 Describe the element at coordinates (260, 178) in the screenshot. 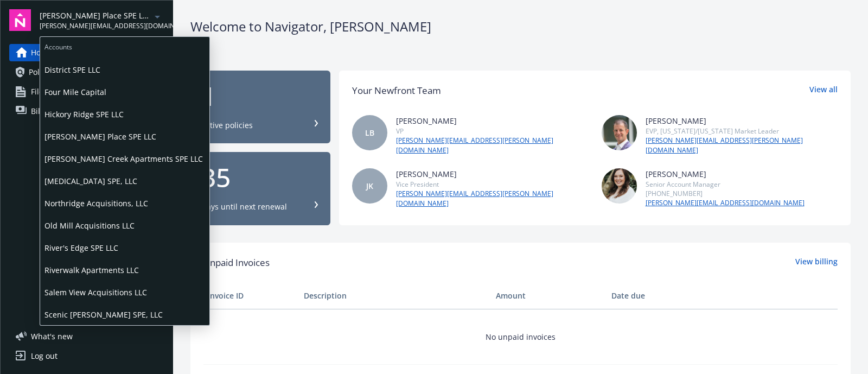

I see `div: 35` at that location.